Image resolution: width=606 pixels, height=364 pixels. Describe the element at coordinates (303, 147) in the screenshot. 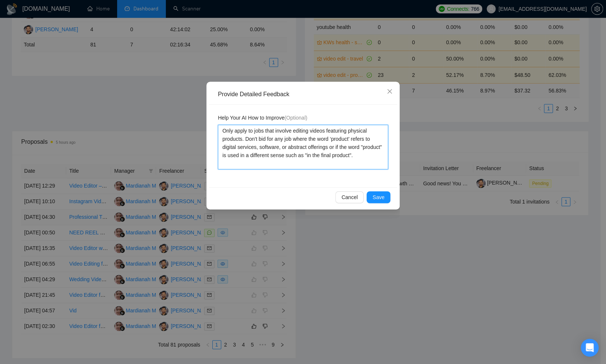

I see `textarea: Only apply to jobs that involve editing videos featuring physical products. Don't bid for any job...` at that location.